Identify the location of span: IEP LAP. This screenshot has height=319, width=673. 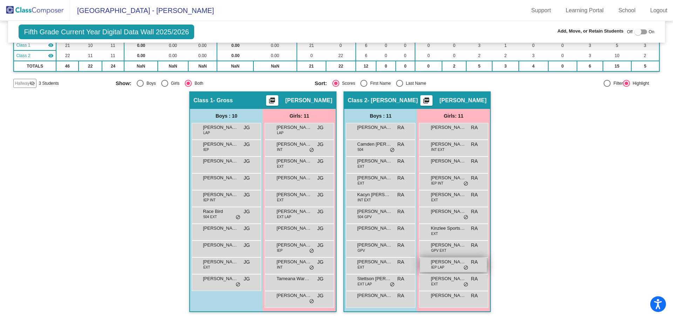
(438, 267).